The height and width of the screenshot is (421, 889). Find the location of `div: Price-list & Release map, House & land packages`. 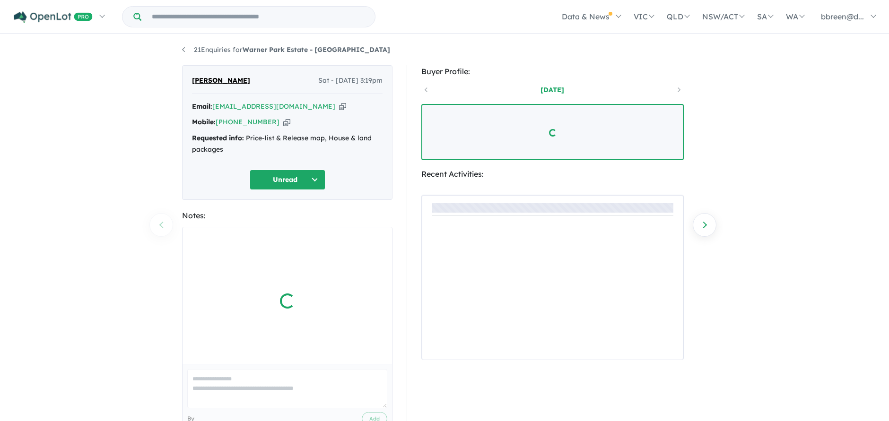

div: Price-list & Release map, House & land packages is located at coordinates (287, 144).